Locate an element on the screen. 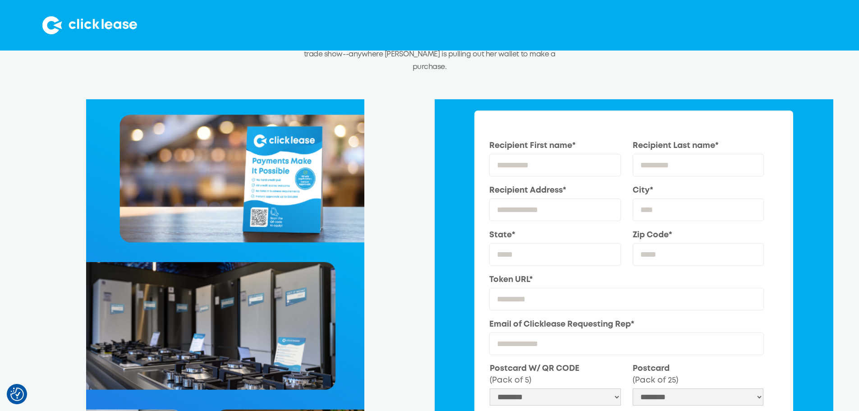 Image resolution: width=859 pixels, height=411 pixels. label: City* is located at coordinates (699, 190).